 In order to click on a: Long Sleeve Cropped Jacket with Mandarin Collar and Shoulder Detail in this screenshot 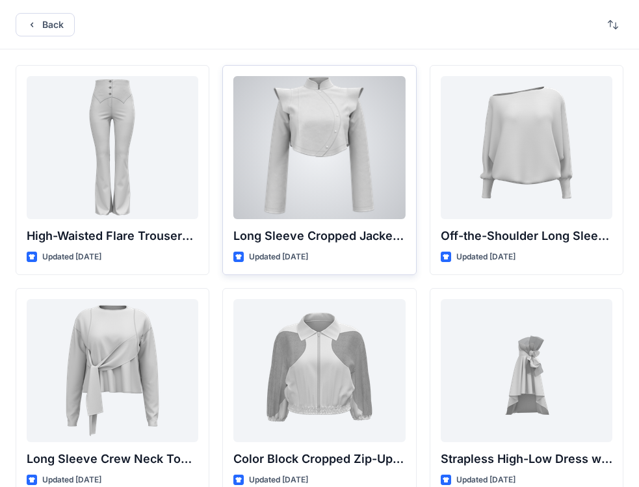, I will do `click(319, 148)`.